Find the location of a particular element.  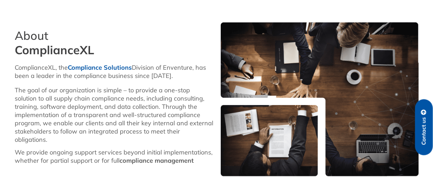

span: ComplianceXL is located at coordinates (54, 50).